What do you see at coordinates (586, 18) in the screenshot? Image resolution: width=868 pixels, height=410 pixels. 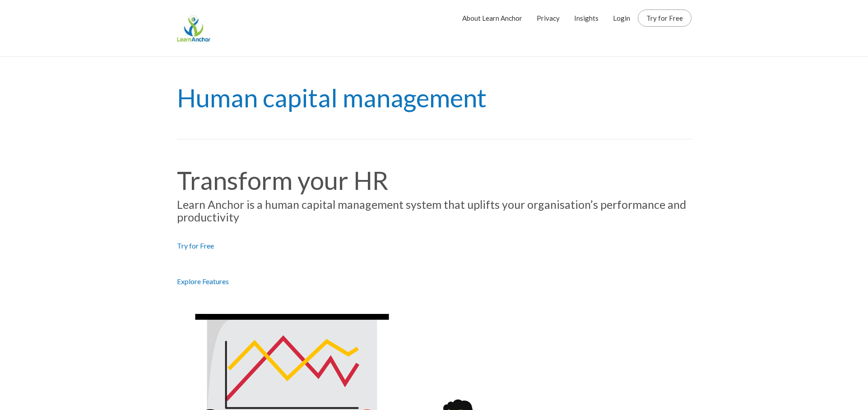 I see `a: Insights` at bounding box center [586, 18].